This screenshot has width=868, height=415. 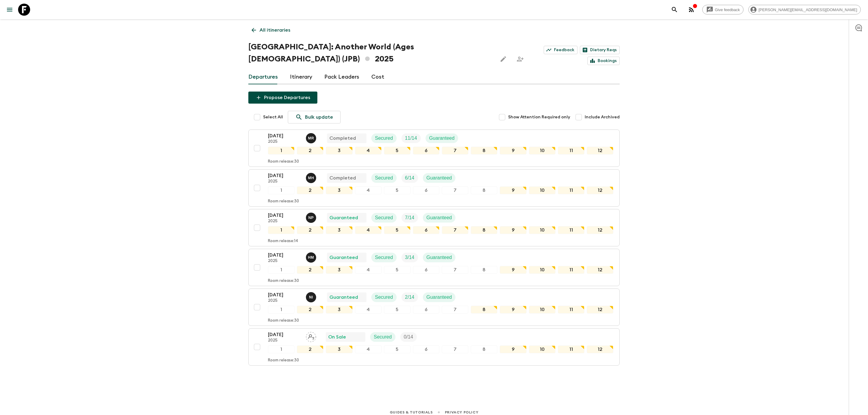 What do you see at coordinates (602, 117) in the screenshot?
I see `span: Include Archived` at bounding box center [602, 117].